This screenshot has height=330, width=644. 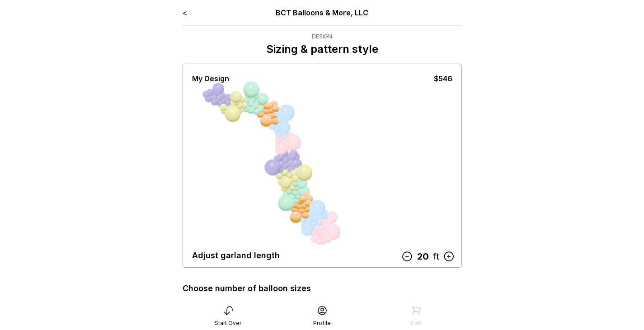 I want to click on div: Design, so click(x=322, y=36).